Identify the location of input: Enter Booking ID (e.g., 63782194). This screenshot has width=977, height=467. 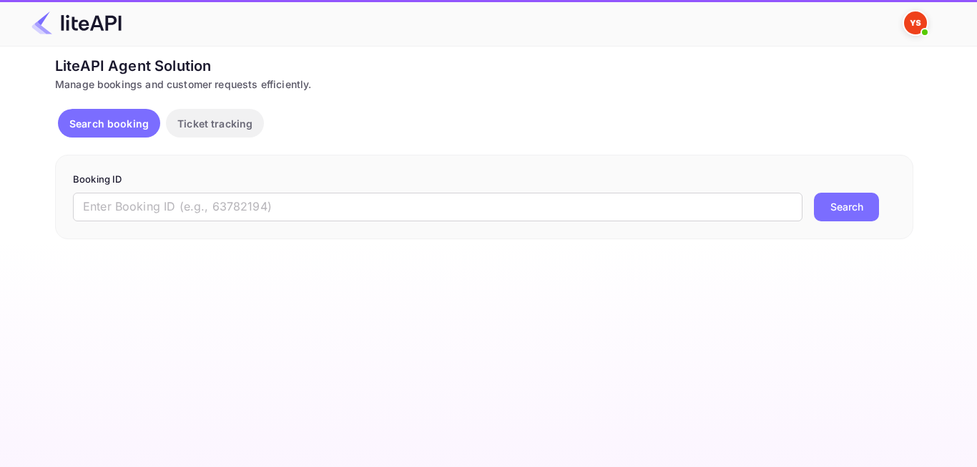
(438, 207).